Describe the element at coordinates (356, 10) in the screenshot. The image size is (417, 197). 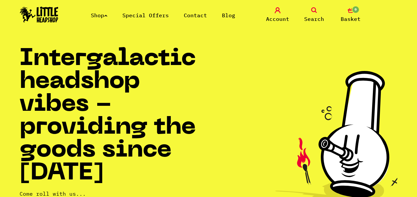
I see `span: 0` at that location.